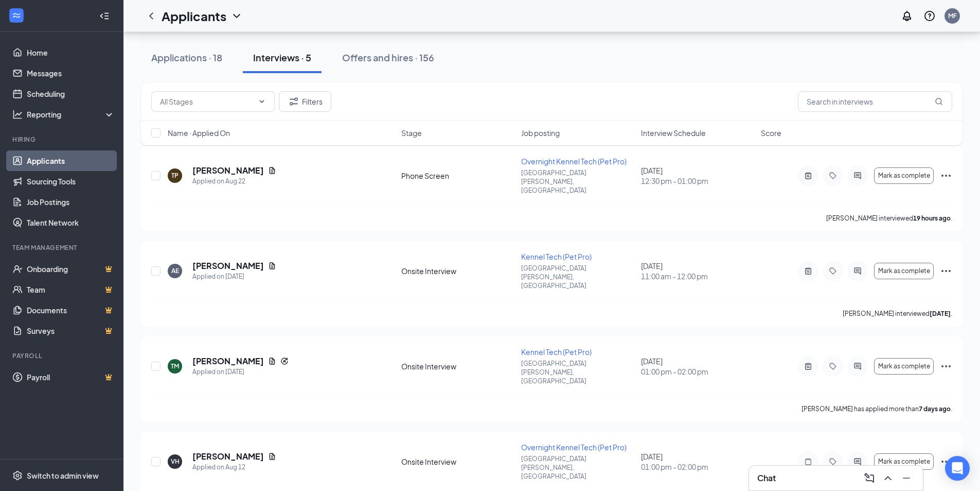 Image resolution: width=980 pixels, height=491 pixels. Describe the element at coordinates (62, 139) in the screenshot. I see `div: Hiring` at that location.